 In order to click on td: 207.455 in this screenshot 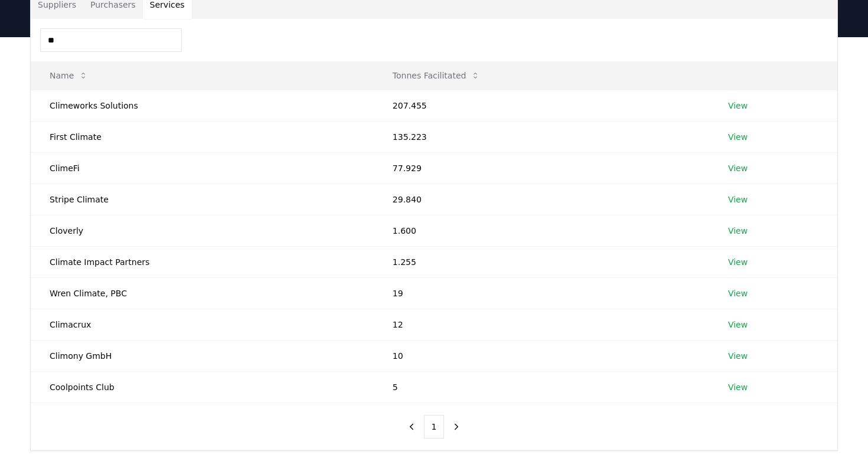, I will do `click(541, 105)`.